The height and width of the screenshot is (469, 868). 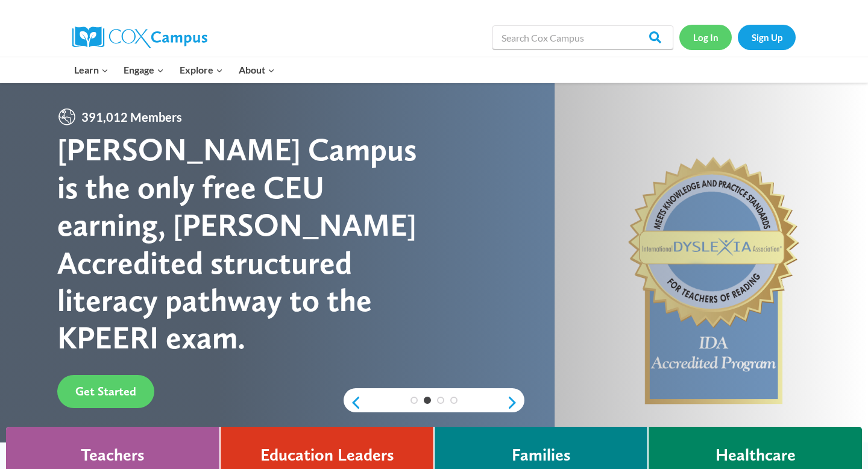 I want to click on a: 3, so click(x=441, y=400).